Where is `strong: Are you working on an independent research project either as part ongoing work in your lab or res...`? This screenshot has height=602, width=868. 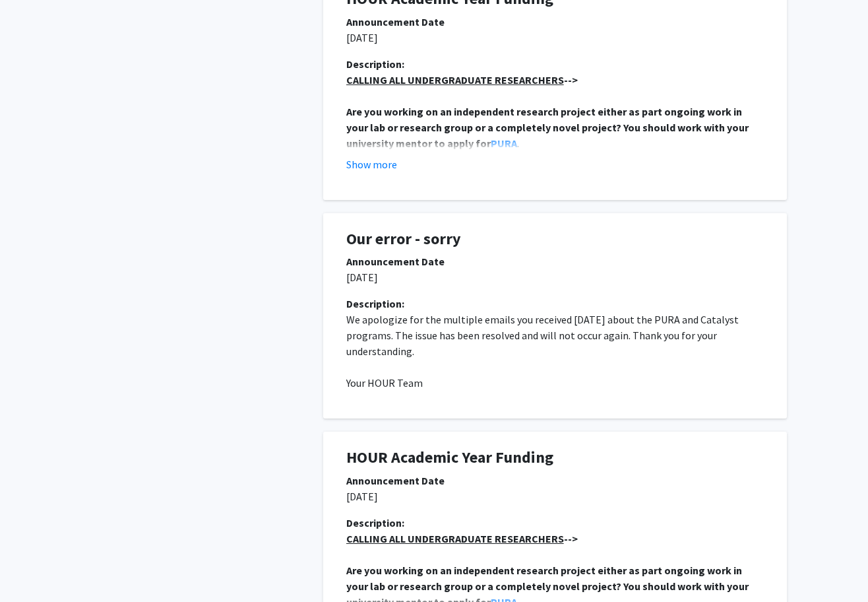
strong: Are you working on an independent research project either as part ongoing work in your lab or res... is located at coordinates (548, 128).